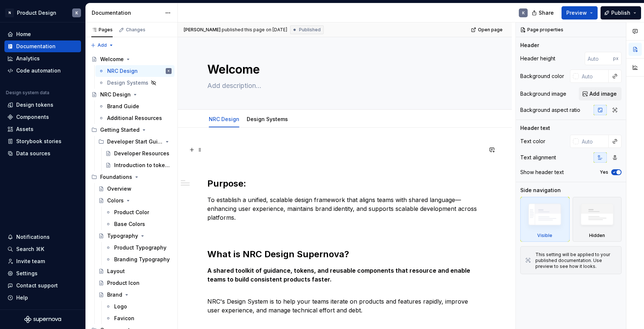  What do you see at coordinates (22, 298) in the screenshot?
I see `div: Help` at bounding box center [22, 298].